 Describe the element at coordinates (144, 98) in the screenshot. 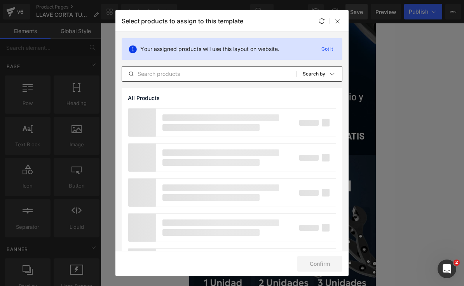

I see `span: All Products` at that location.